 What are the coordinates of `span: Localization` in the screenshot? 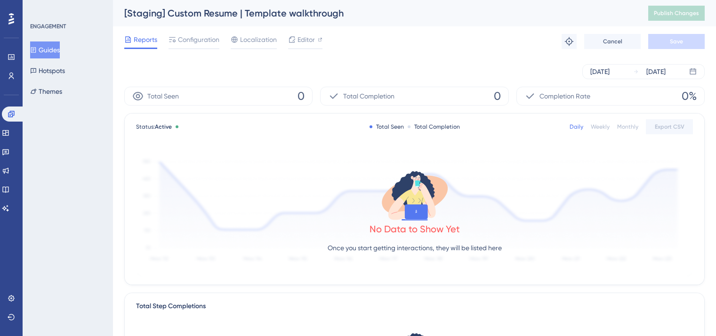 It's located at (258, 40).